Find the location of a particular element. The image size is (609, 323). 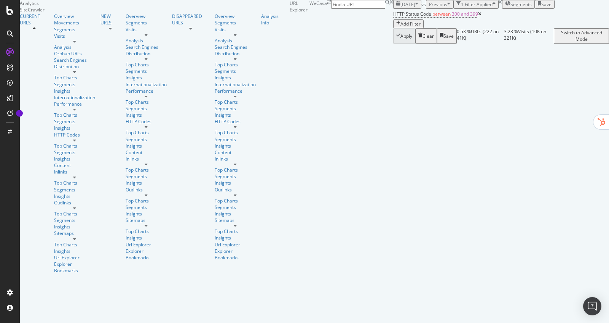

a: Analysis Info is located at coordinates (273, 19).